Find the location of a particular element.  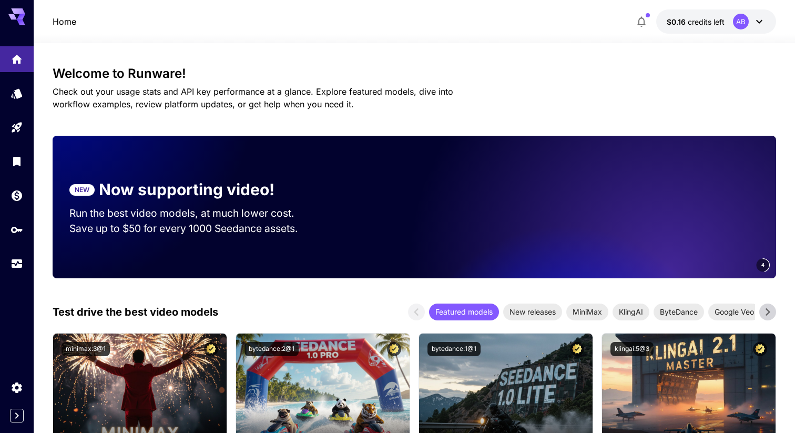

div: Settings is located at coordinates (17, 387).